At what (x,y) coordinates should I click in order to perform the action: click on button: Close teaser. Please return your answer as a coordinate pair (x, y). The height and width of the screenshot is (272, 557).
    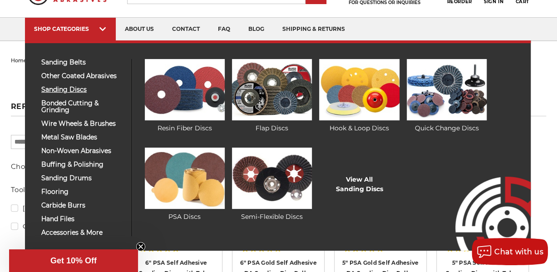
    Looking at the image, I should click on (141, 246).